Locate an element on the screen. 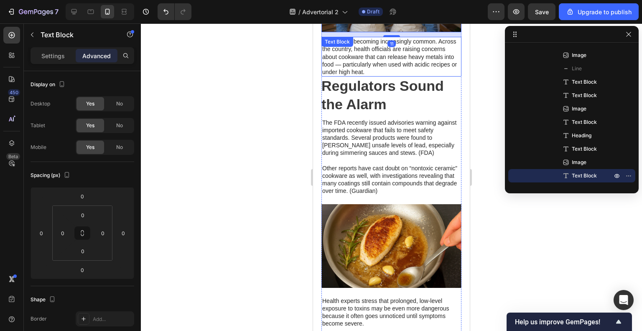  div: Open Intercom Messenger is located at coordinates (624, 300).